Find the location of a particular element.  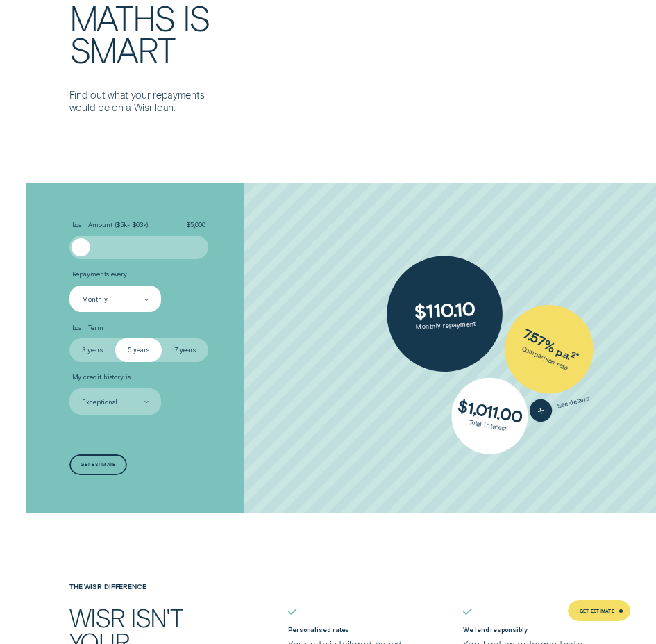

span: $ 5,000 is located at coordinates (195, 224).